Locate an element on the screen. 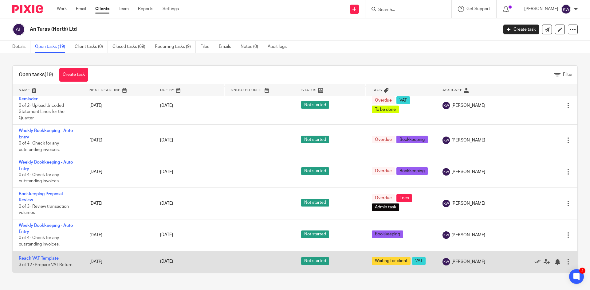 This screenshot has height=290, width=590. input: Search is located at coordinates (405, 10).